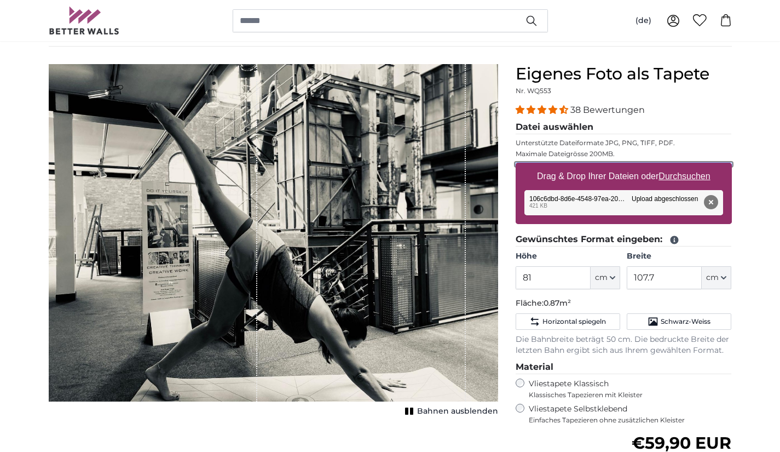  I want to click on span: Klassisches Tapezieren mit Kleister, so click(626, 395).